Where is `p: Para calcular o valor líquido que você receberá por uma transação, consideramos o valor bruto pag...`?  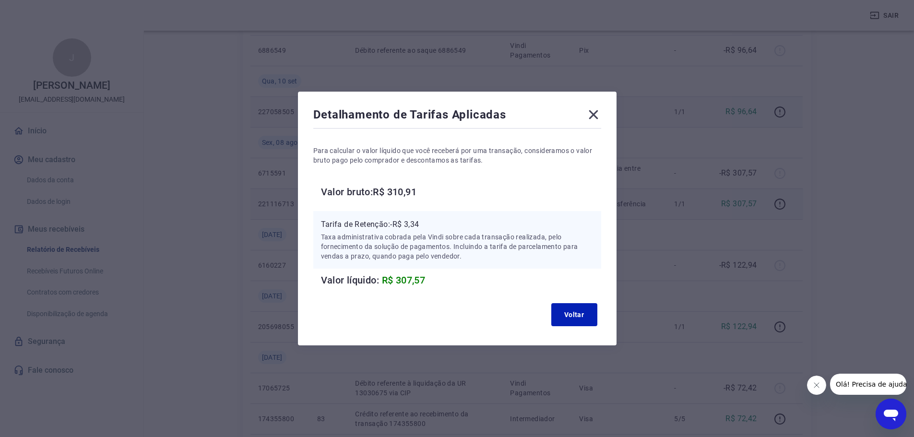
p: Para calcular o valor líquido que você receberá por uma transação, consideramos o valor bruto pag... is located at coordinates (457, 155).